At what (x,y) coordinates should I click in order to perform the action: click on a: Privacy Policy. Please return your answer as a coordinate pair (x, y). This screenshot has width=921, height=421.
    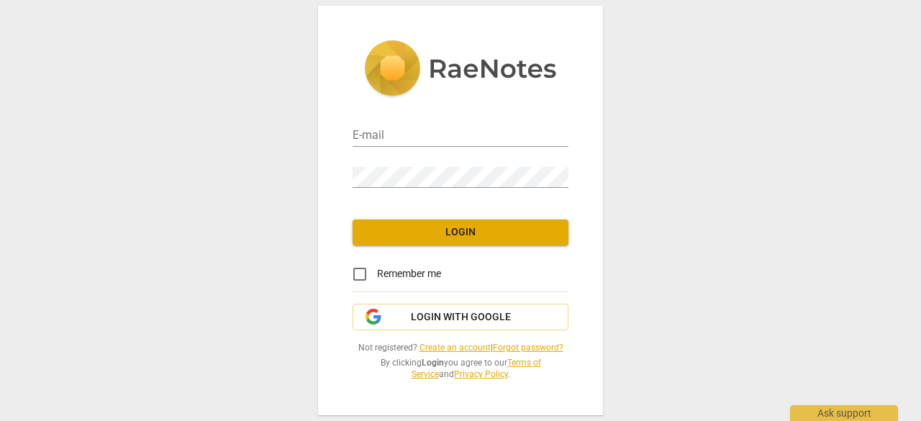
    Looking at the image, I should click on (481, 374).